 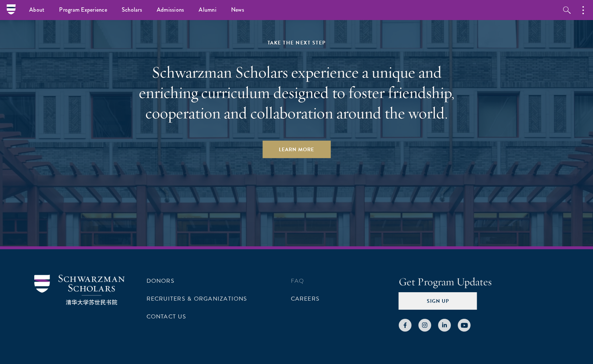 What do you see at coordinates (160, 281) in the screenshot?
I see `a: Donors` at bounding box center [160, 281].